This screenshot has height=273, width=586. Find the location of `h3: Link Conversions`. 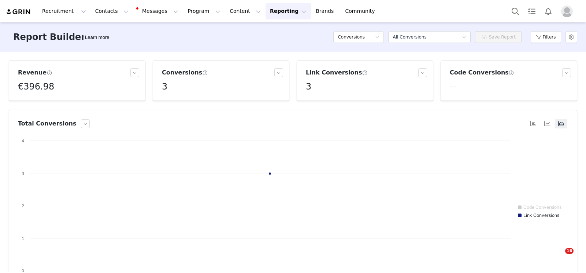

h3: Link Conversions is located at coordinates (337, 73).